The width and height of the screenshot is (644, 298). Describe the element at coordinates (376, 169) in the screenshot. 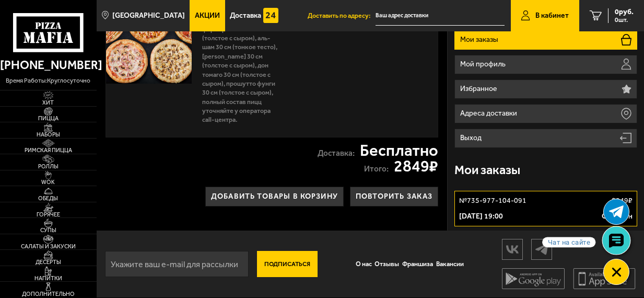

I see `p: Итого:` at that location.